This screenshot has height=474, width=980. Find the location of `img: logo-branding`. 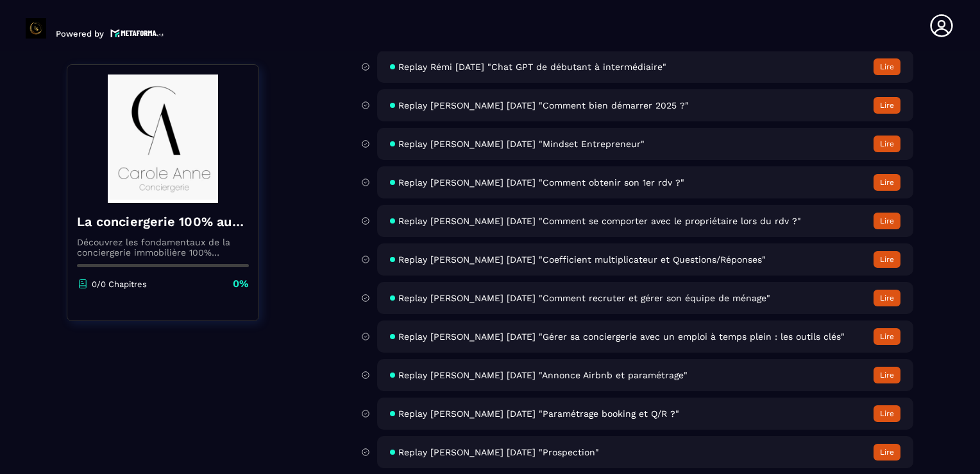

img: logo-branding is located at coordinates (36, 29).